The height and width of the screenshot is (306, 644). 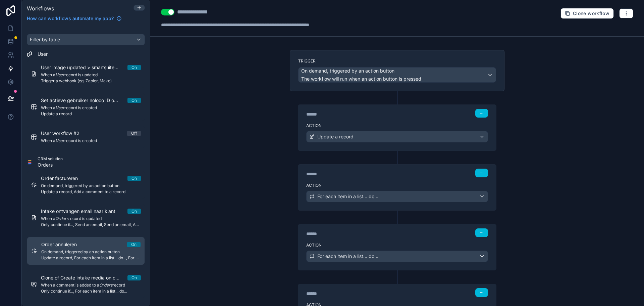 What do you see at coordinates (397, 61) in the screenshot?
I see `label: Trigger` at bounding box center [397, 61].